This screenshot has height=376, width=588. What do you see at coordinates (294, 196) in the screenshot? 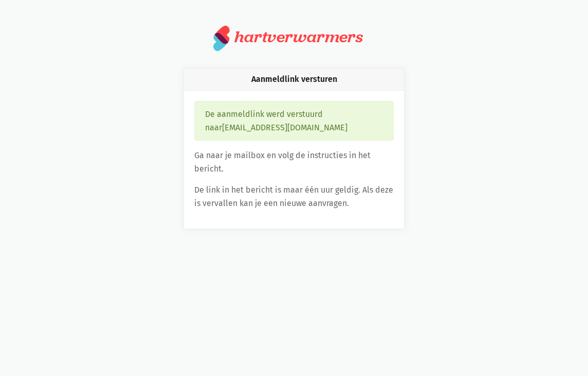
I see `p: De link in het bericht is maar één uur geldig. Als deze is vervallen kan je een nieuwe aanvragen.` at bounding box center [294, 196].